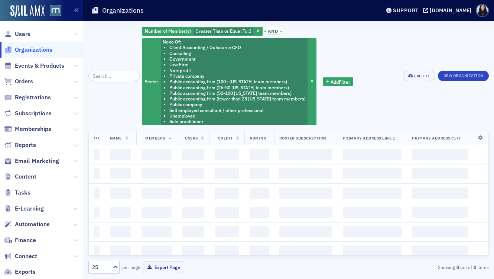 This screenshot has height=279, width=494. I want to click on span: Connect, so click(26, 256).